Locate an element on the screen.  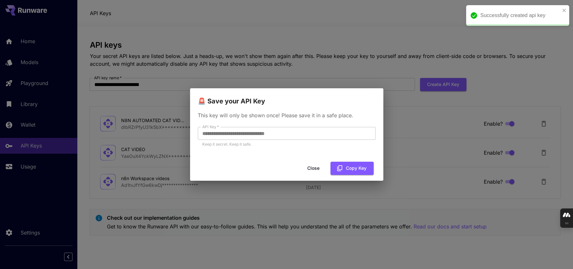
label: API Key is located at coordinates (211, 127).